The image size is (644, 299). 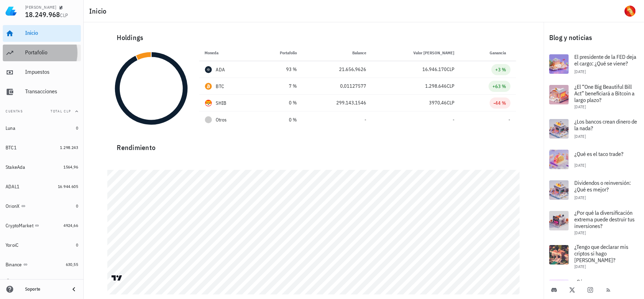 What do you see at coordinates (606, 125) in the screenshot?
I see `span: ¿Los bancos crean dinero de la nada?` at bounding box center [606, 125].